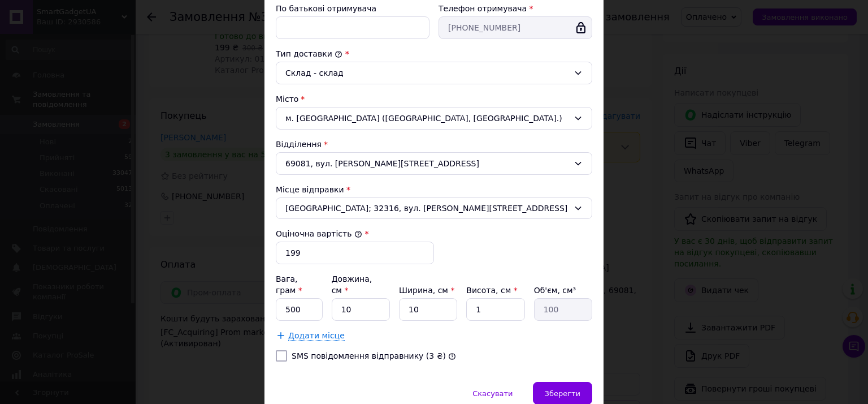 This screenshot has height=404, width=868. Describe the element at coordinates (562, 393) in the screenshot. I see `span: Зберегти` at that location.